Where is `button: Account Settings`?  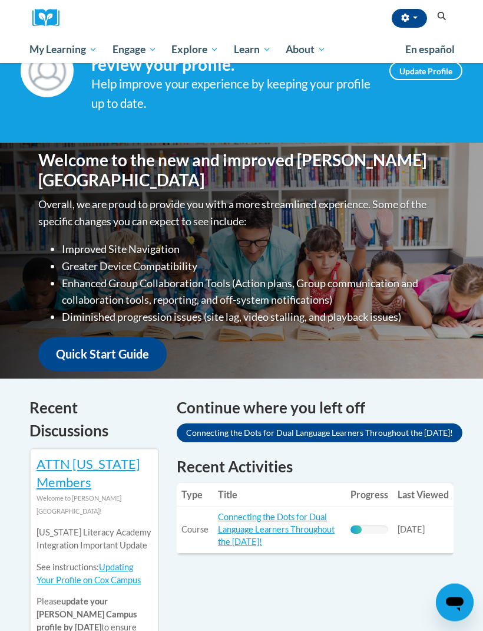
button: Account Settings is located at coordinates (410, 18).